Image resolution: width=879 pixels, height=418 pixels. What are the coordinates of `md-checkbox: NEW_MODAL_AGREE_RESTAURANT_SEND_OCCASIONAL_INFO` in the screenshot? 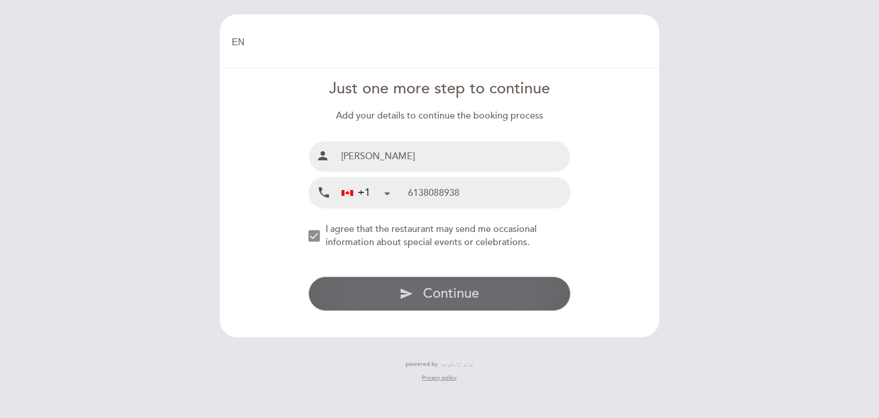 It's located at (440, 236).